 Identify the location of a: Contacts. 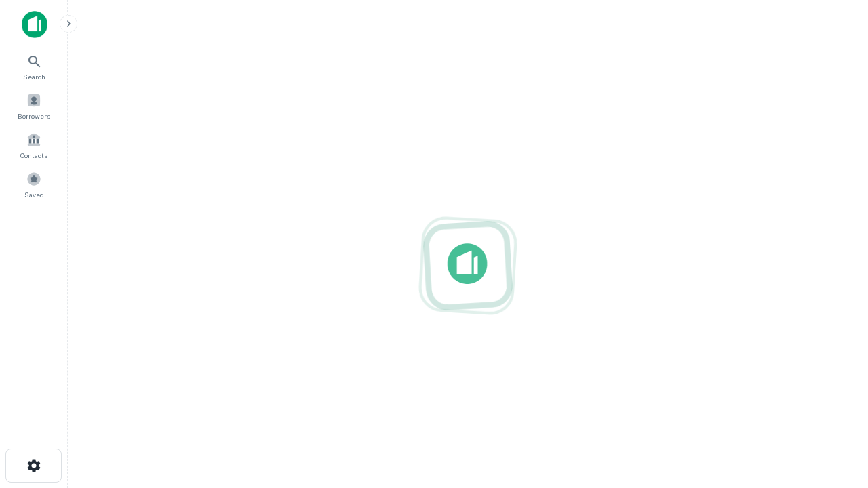
(34, 145).